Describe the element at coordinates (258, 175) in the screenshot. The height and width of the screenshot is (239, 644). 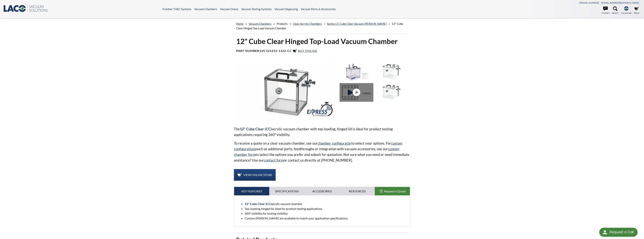
I see `span: View Online Store` at that location.